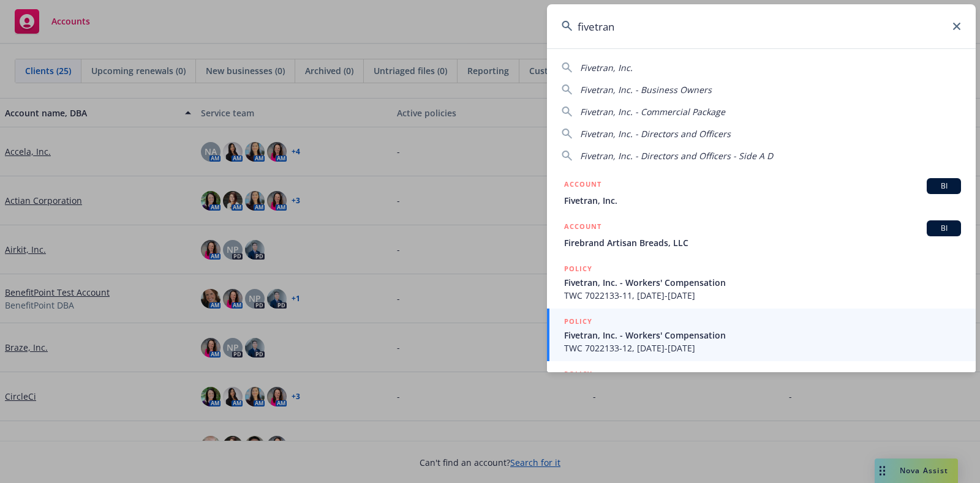 The height and width of the screenshot is (483, 980). What do you see at coordinates (761, 388) in the screenshot?
I see `a: POLICY` at bounding box center [761, 388].